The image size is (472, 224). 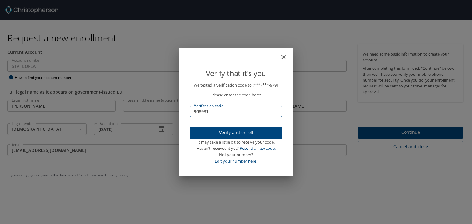 What do you see at coordinates (236, 161) in the screenshot?
I see `a: Edit your number here.` at bounding box center [236, 161].